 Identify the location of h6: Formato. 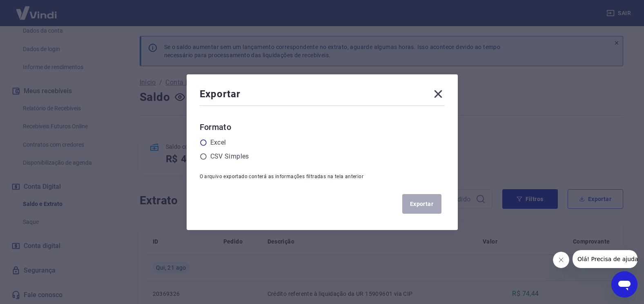
(322, 127).